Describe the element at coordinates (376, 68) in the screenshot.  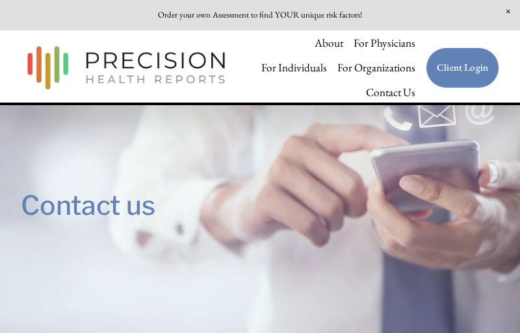
I see `span: For Organizations` at that location.